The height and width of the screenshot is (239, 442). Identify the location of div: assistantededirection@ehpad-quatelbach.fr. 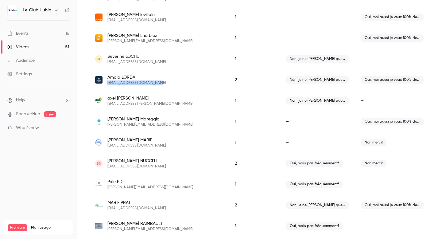
(259, 163).